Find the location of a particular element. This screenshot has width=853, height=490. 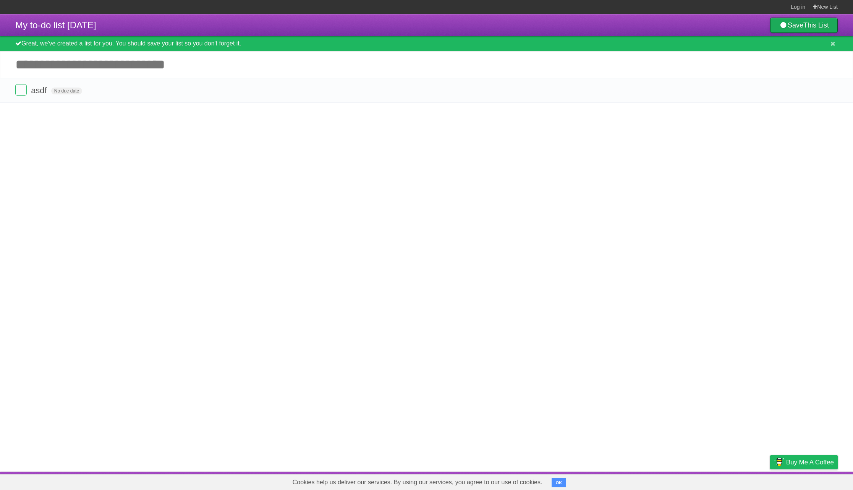

label: Done is located at coordinates (21, 90).